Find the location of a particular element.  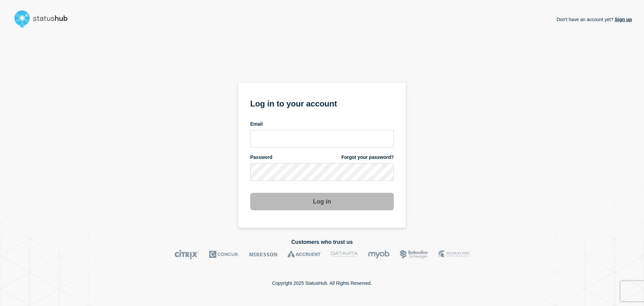

a: Sign up is located at coordinates (623, 19).